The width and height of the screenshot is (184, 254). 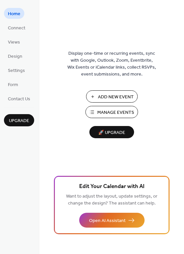 I want to click on a: Design, so click(x=15, y=56).